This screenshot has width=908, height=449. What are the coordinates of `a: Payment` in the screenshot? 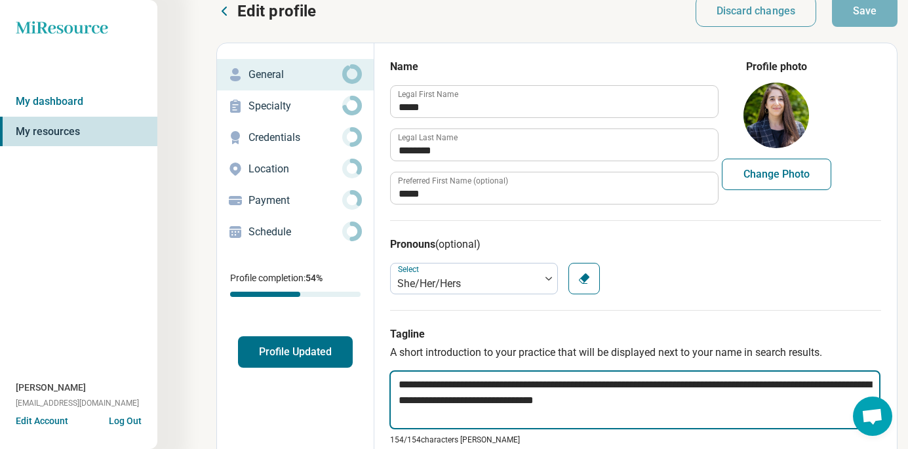 It's located at (295, 201).